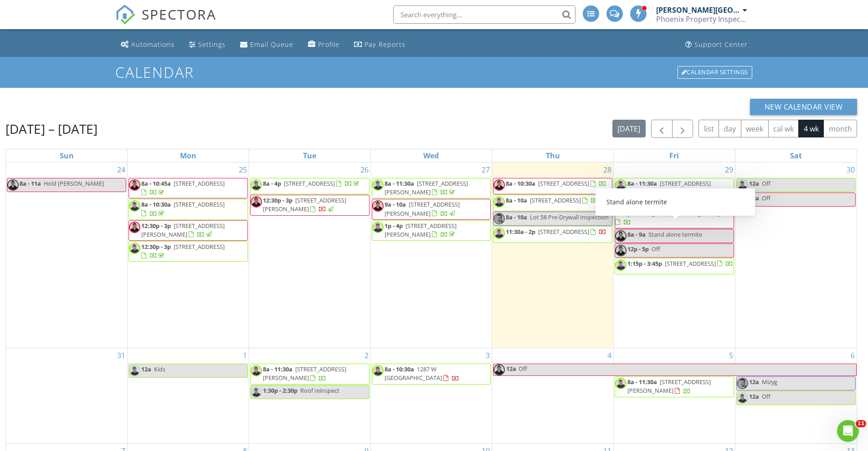 Image resolution: width=868 pixels, height=451 pixels. Describe the element at coordinates (160, 370) in the screenshot. I see `span: Kids` at that location.